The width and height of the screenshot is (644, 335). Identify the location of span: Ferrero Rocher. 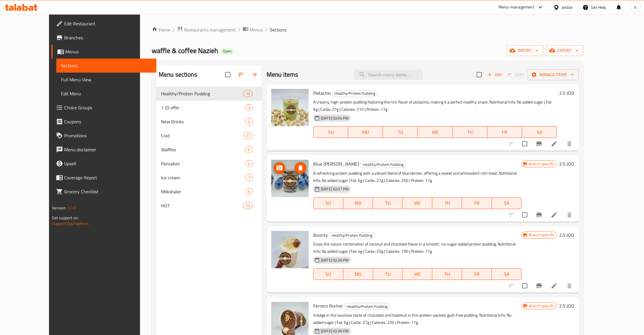
(328, 305).